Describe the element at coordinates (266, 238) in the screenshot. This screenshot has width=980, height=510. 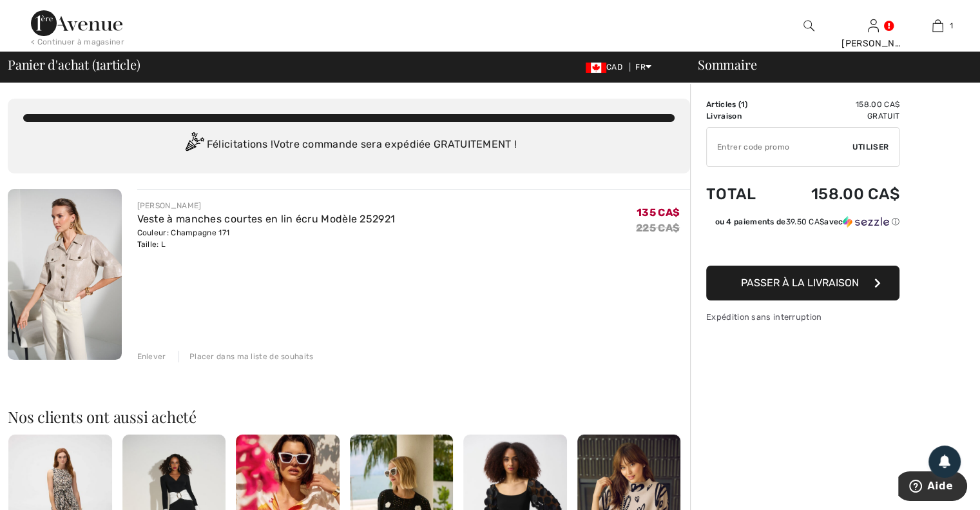
I see `div: Couleur: Champagne 171 Taille: L` at that location.